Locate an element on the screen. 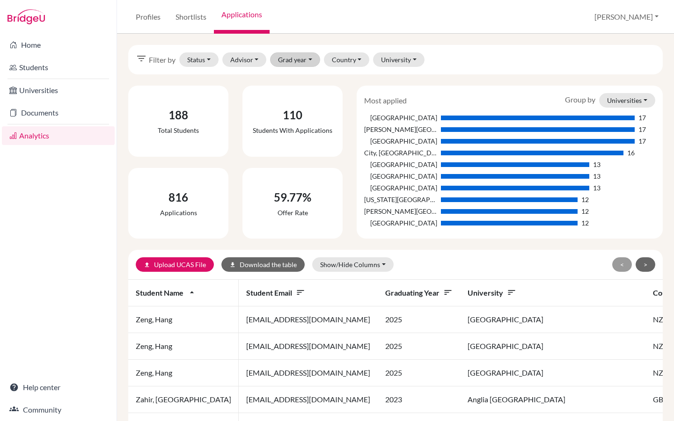 This screenshot has width=674, height=421. div: Applications is located at coordinates (178, 212).